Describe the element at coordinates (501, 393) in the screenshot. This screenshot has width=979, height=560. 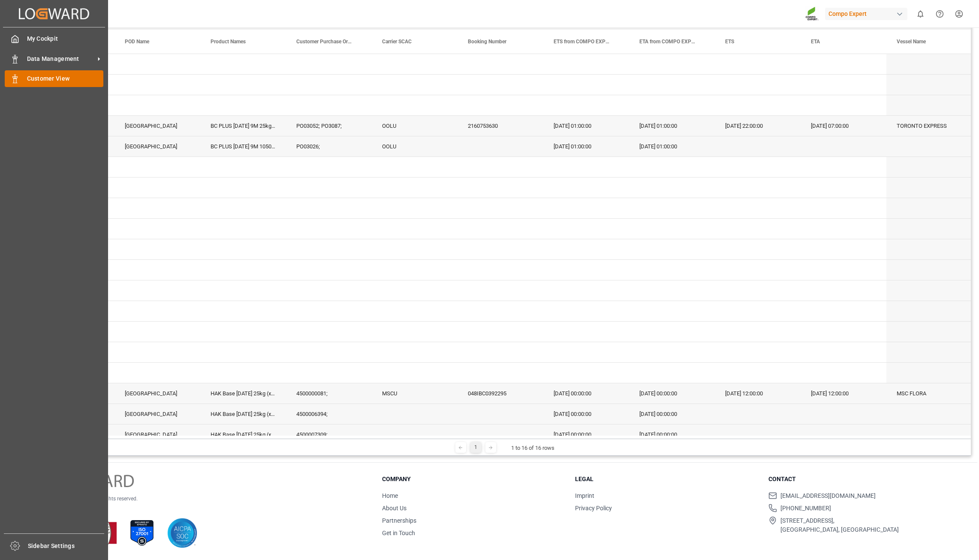
I see `div: 048IBC0392295` at that location.